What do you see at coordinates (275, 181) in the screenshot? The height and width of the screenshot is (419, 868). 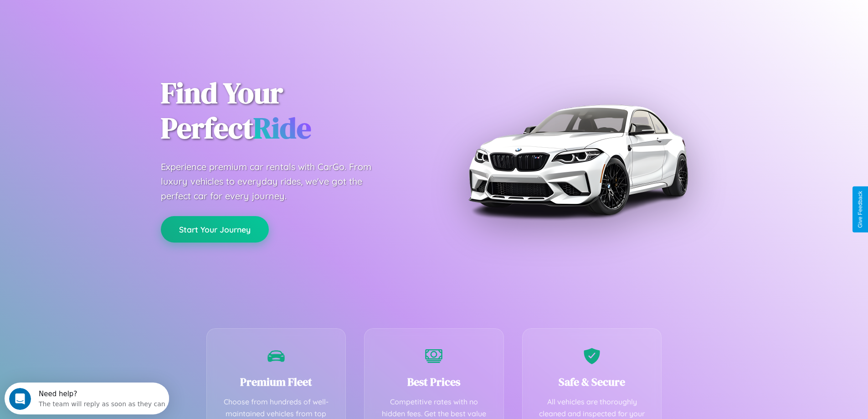 I see `p: Experience premium car rentals with CarGo. From luxury vehicles to everyday rides, we've got the ...` at bounding box center [275, 181].